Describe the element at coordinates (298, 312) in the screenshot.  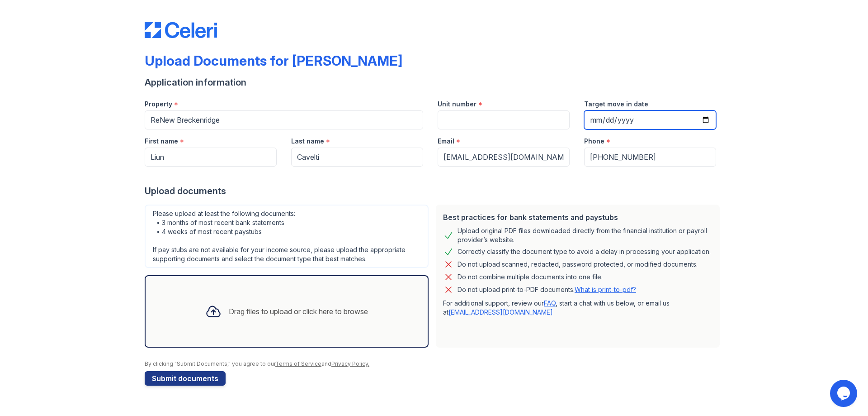
I see `div: Drag files to upload or click here to browse` at that location.